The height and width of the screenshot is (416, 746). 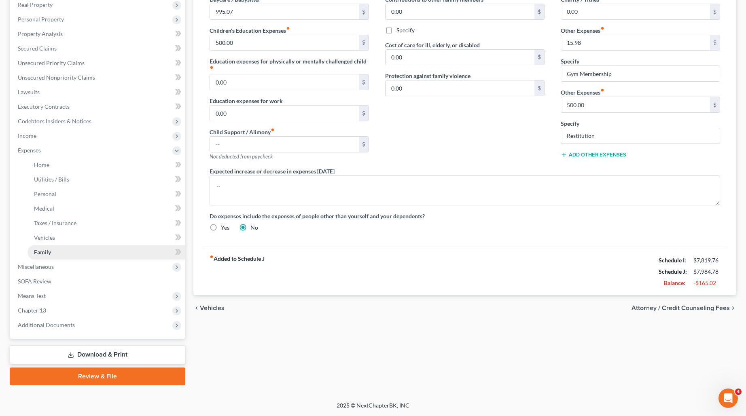 What do you see at coordinates (98, 92) in the screenshot?
I see `a: Lawsuits` at bounding box center [98, 92].